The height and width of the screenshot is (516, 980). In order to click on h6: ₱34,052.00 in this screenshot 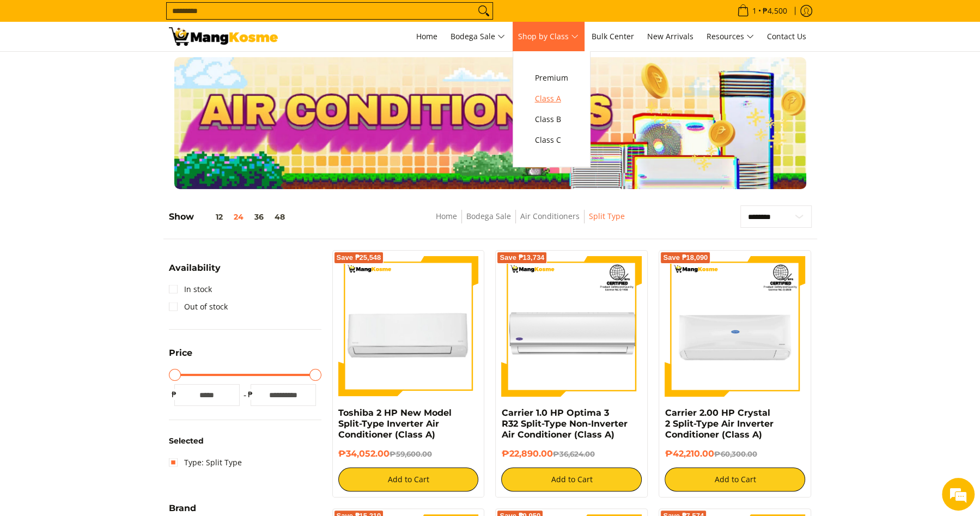, I will do `click(409, 454)`.